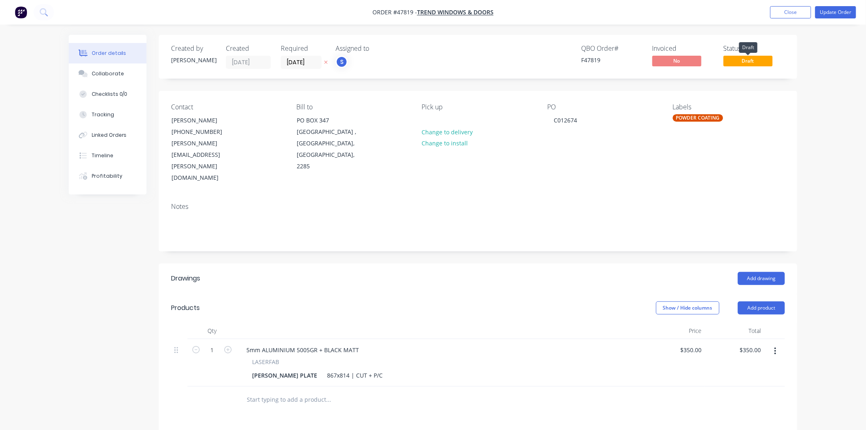  What do you see at coordinates (103, 115) in the screenshot?
I see `div: Tracking` at bounding box center [103, 115].